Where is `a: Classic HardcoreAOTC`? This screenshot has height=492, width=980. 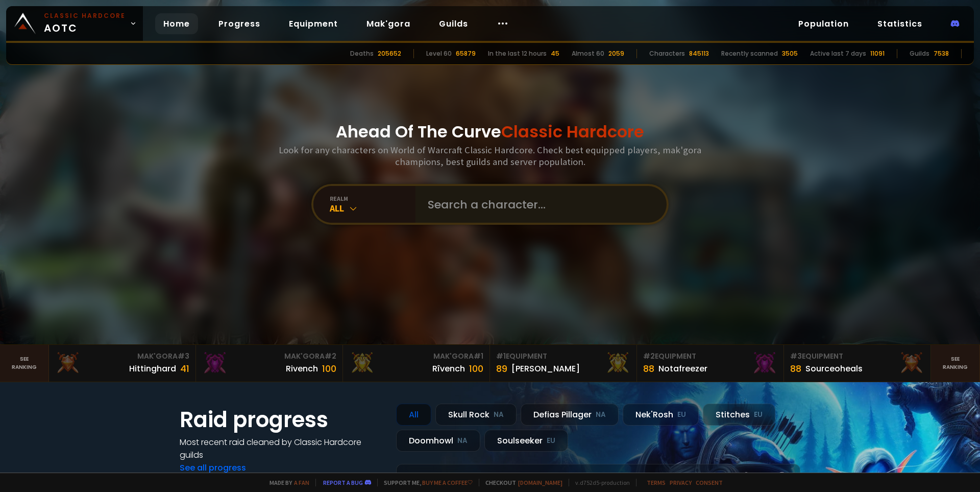 a: Classic HardcoreAOTC is located at coordinates (75, 24).